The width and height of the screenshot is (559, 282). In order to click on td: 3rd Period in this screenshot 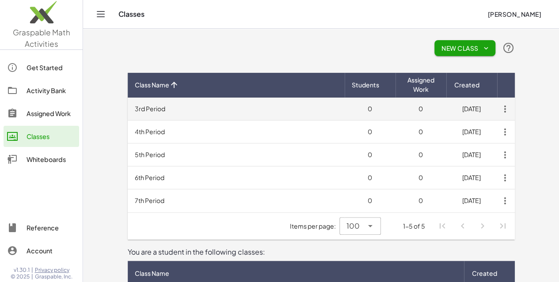, I will do `click(236, 109)`.